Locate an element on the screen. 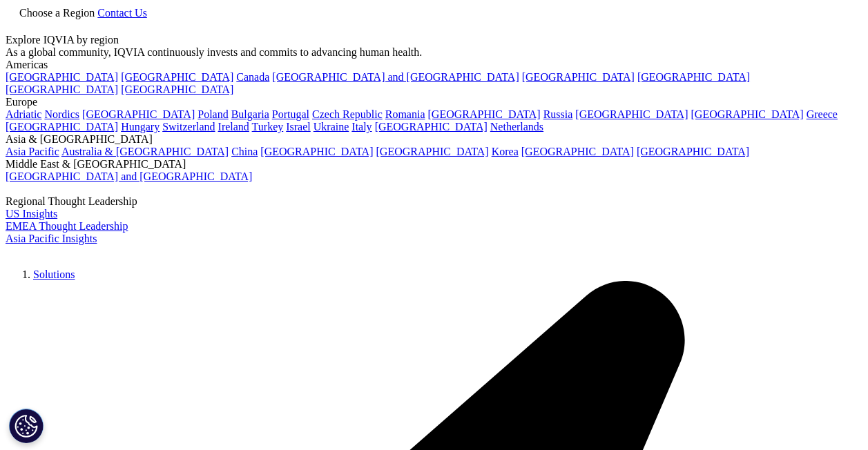 This screenshot has height=450, width=868. span: EMEA Thought Leadership is located at coordinates (67, 226).